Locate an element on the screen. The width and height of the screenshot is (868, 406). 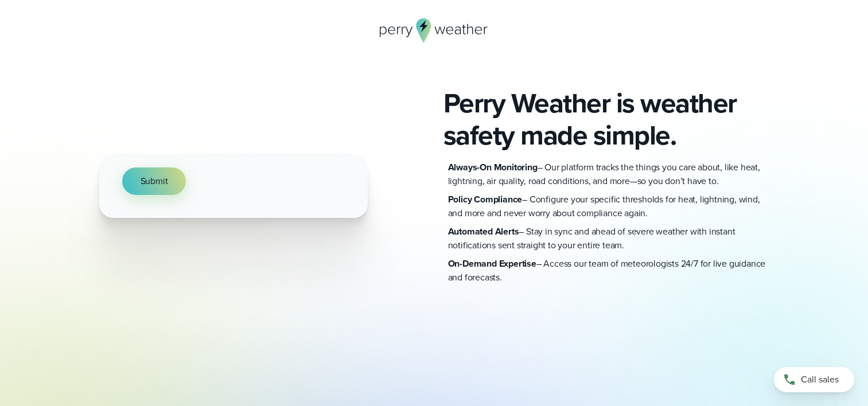
strong: Always-On Monitoring is located at coordinates (493, 167).